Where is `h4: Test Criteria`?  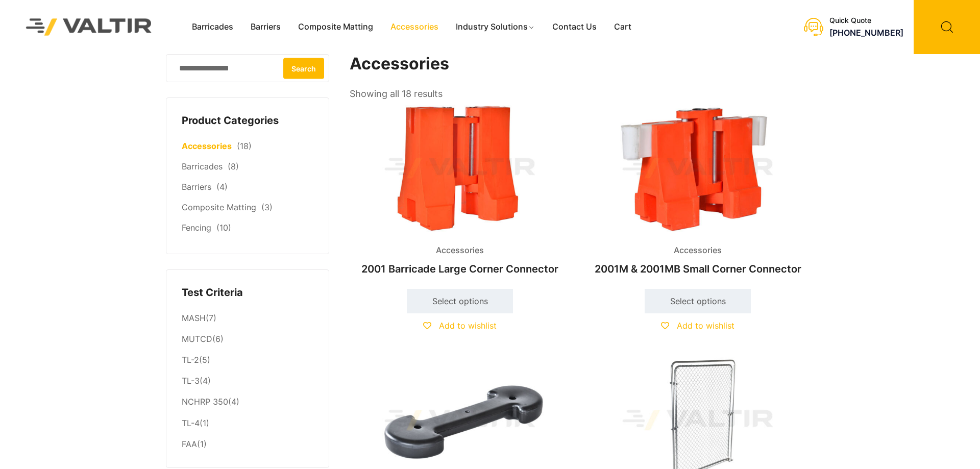 h4: Test Criteria is located at coordinates (248, 294).